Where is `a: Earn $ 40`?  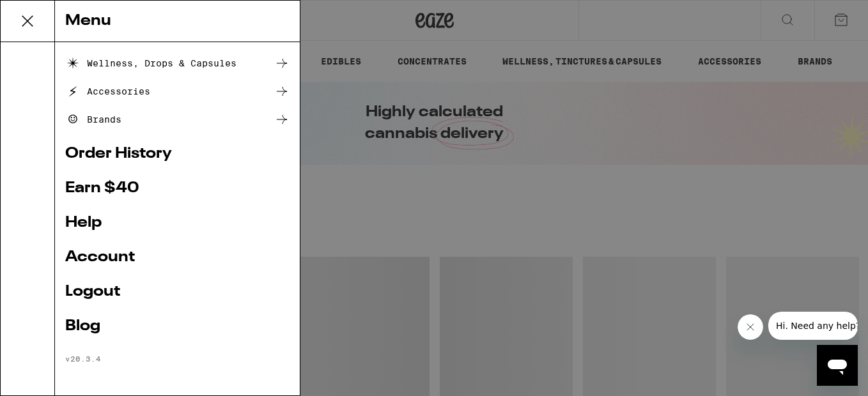 a: Earn $ 40 is located at coordinates (177, 188).